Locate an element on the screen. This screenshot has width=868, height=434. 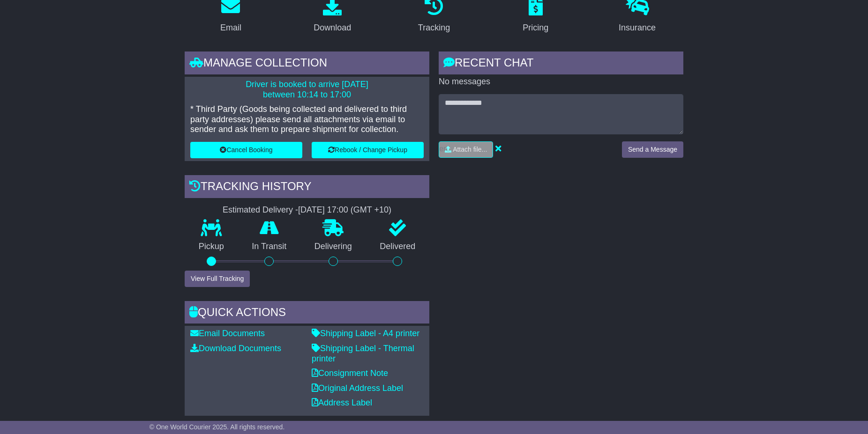
button: Send a Message is located at coordinates (652, 150).